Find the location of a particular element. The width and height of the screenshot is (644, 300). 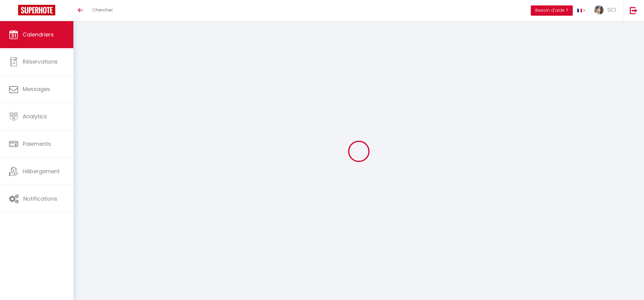

img: Super Booking is located at coordinates (36, 10).